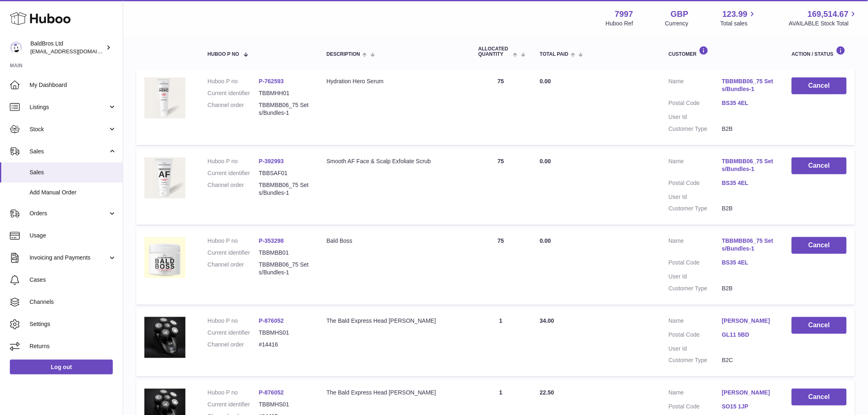 Image resolution: width=868 pixels, height=415 pixels. Describe the element at coordinates (284, 93) in the screenshot. I see `dd: TBBMHH01` at that location.